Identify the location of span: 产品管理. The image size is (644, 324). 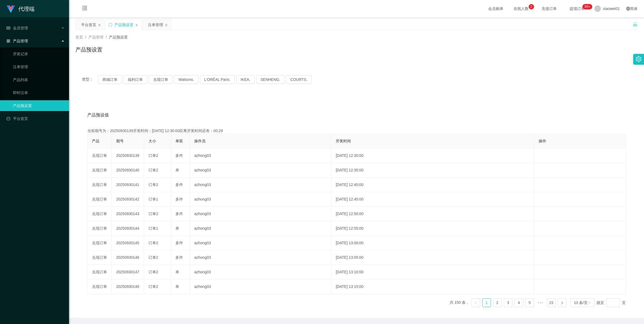
(18, 41).